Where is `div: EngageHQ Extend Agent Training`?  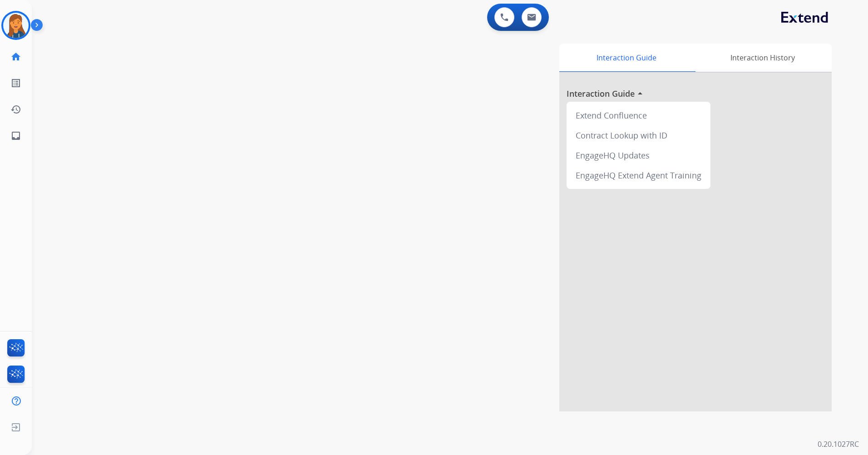 div: EngageHQ Extend Agent Training is located at coordinates (638, 175).